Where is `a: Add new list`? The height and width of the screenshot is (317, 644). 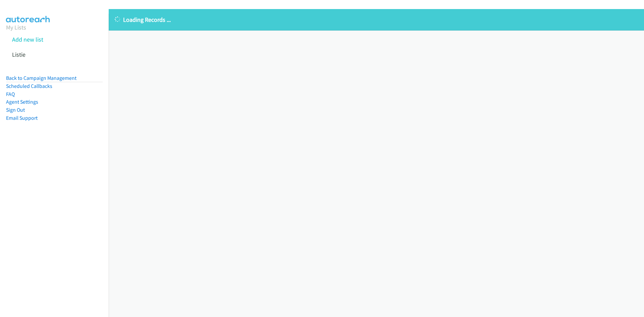
a: Add new list is located at coordinates (28, 39).